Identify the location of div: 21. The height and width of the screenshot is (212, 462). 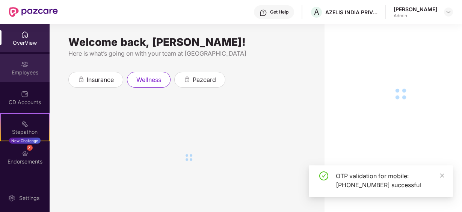
(30, 148).